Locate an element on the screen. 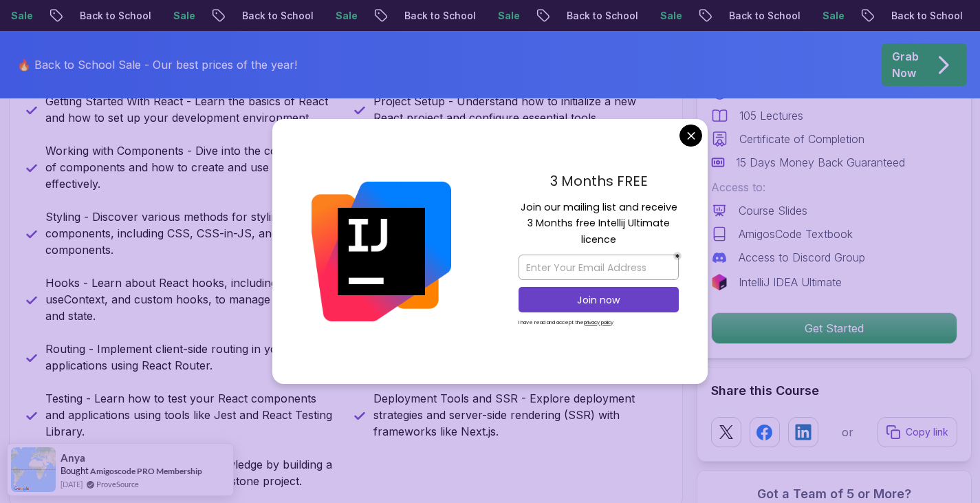  p: or is located at coordinates (847, 432).